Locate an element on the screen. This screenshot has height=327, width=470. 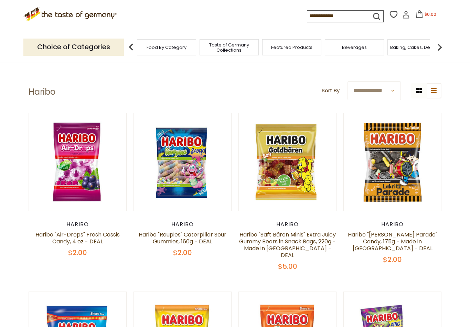
a: Taste of Germany Collections is located at coordinates (229, 48).